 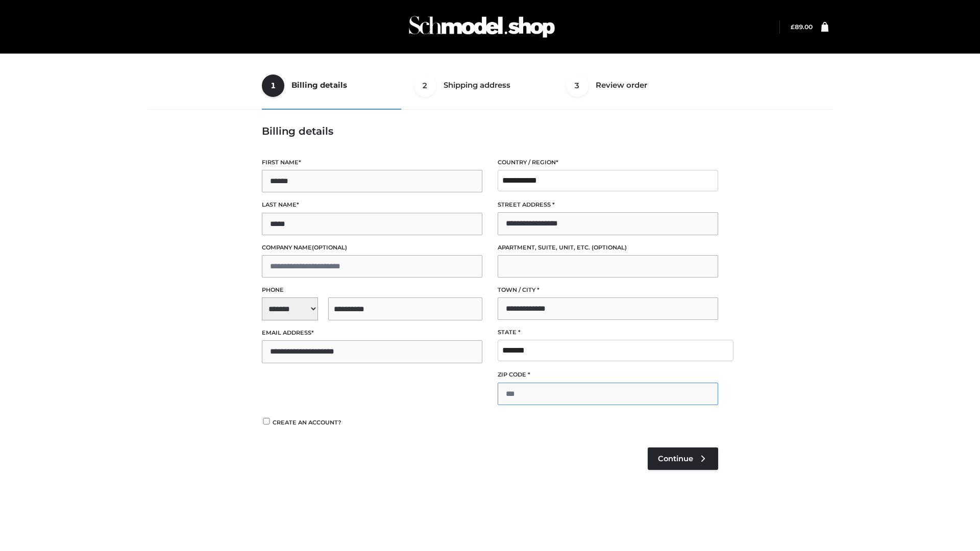 What do you see at coordinates (608, 247) in the screenshot?
I see `label: Apartment, suite, unit, etc.` at bounding box center [608, 247].